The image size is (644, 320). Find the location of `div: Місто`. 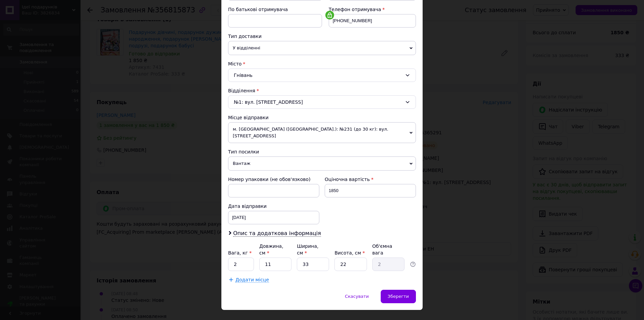

div: Місто is located at coordinates (322, 64).